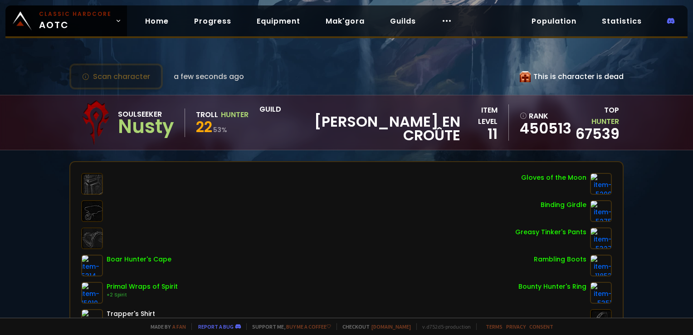 This screenshot has height=335, width=693. What do you see at coordinates (92, 293) in the screenshot?
I see `img: item-15010` at bounding box center [92, 293].